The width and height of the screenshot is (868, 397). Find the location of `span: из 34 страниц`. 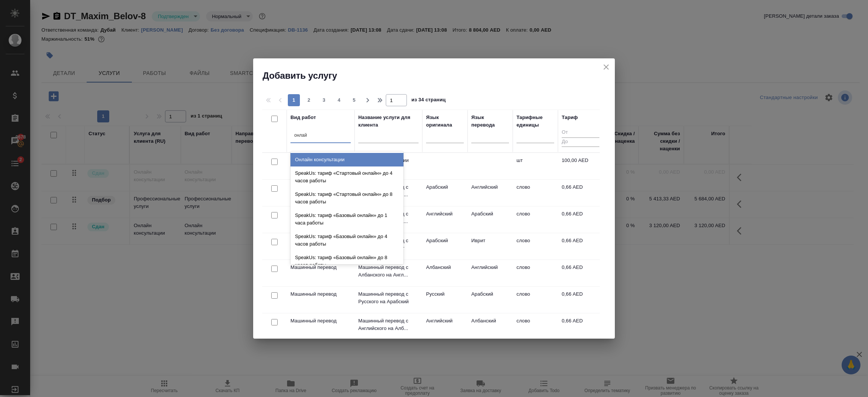

span: из 34 страниц is located at coordinates (428, 100).